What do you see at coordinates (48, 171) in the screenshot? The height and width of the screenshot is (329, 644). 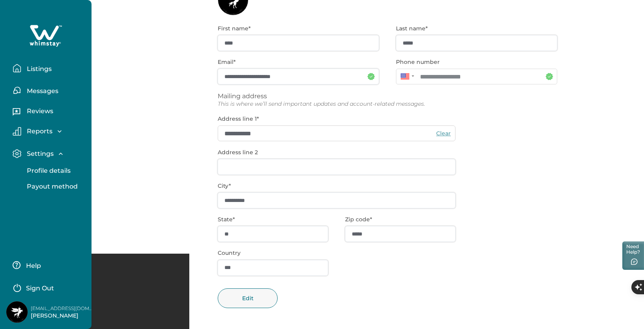 I see `p: Profile details` at bounding box center [48, 171].